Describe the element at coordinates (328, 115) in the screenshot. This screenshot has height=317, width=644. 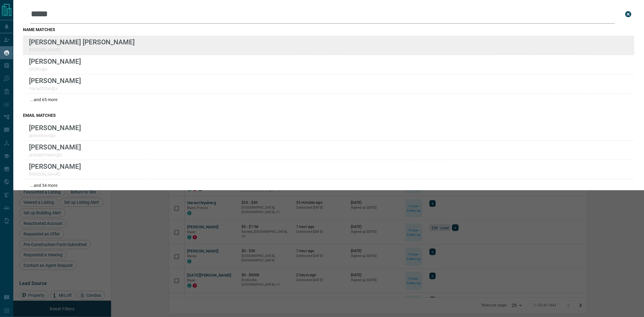
I see `h3: email matches` at that location.